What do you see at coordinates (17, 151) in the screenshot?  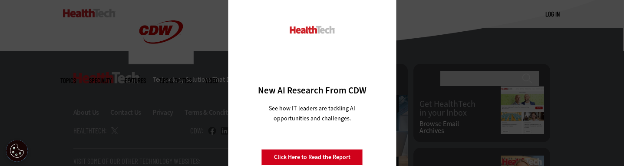 I see `div: Cookie Settings` at bounding box center [17, 151].